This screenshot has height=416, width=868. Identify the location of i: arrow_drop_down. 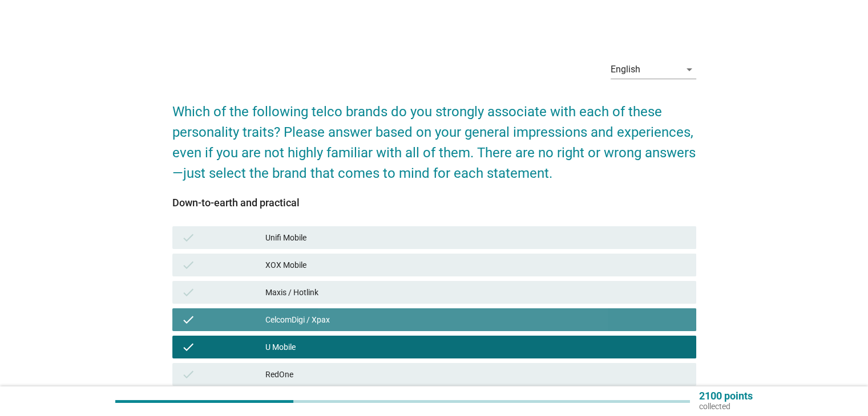
(689, 70).